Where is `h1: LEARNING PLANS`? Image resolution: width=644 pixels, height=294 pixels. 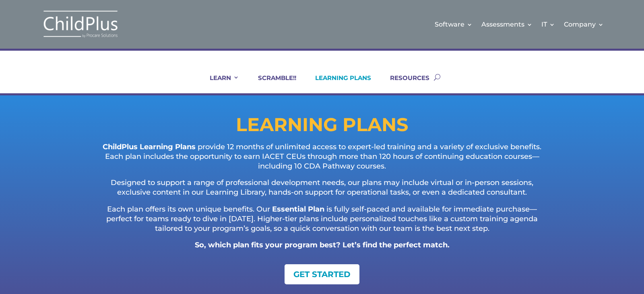 h1: LEARNING PLANS is located at coordinates (322, 127).